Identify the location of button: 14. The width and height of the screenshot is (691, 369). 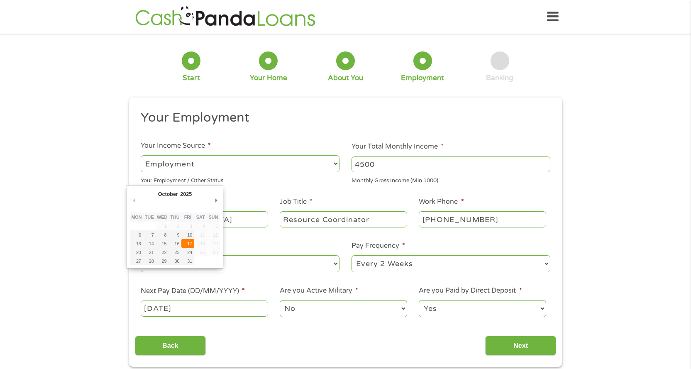
(149, 243).